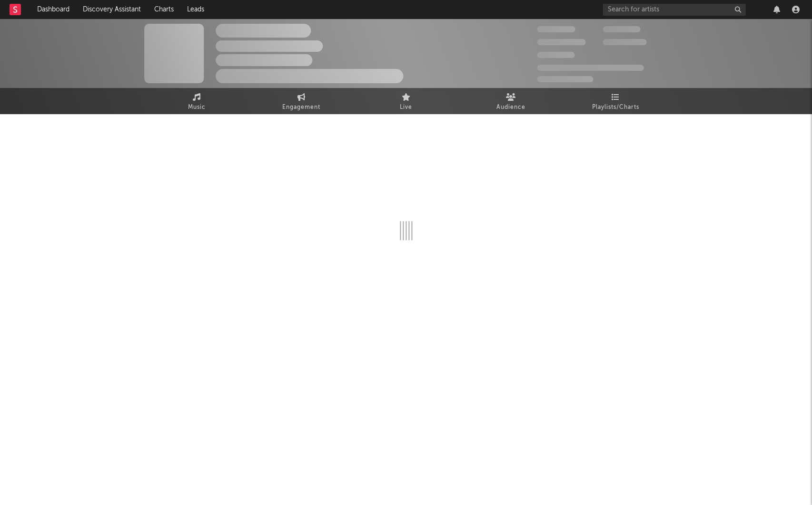 The height and width of the screenshot is (505, 812). What do you see at coordinates (197, 107) in the screenshot?
I see `span: Music` at bounding box center [197, 107].